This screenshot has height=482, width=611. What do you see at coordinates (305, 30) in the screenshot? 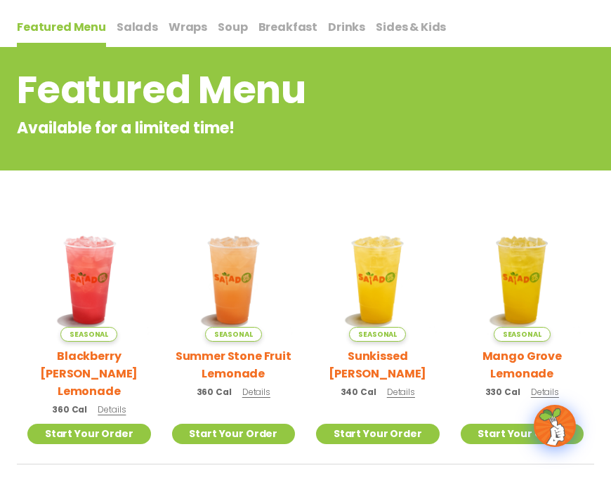
I see `div: Tabbed content` at bounding box center [305, 30].